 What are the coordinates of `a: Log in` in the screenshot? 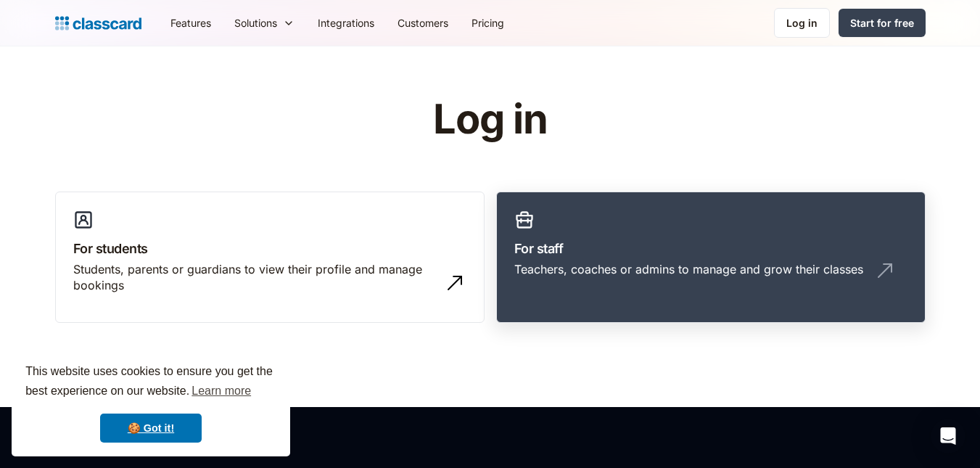 It's located at (802, 23).